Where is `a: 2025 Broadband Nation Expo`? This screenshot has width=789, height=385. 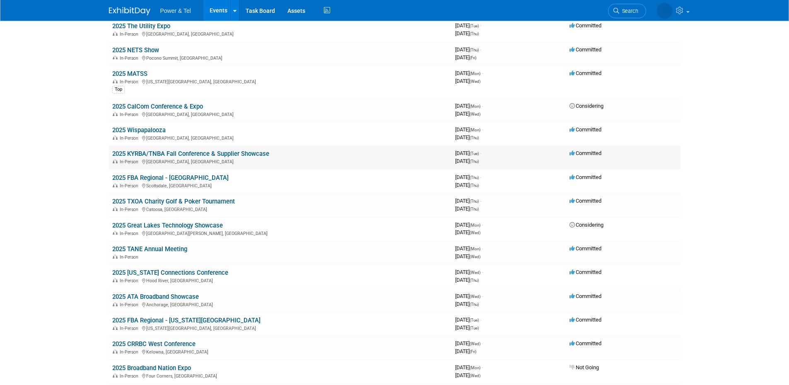 a: 2025 Broadband Nation Expo is located at coordinates (152, 368).